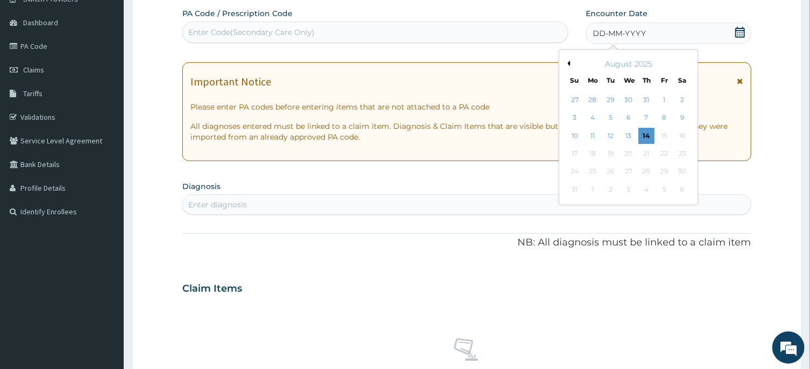 The width and height of the screenshot is (810, 369). I want to click on h1: Important Notice, so click(231, 82).